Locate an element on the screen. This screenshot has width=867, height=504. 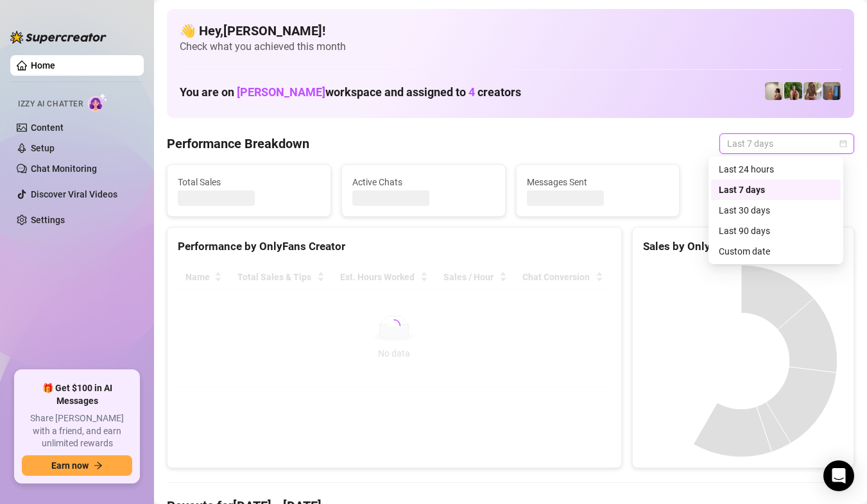
div: Sales by OnlyFans Creator is located at coordinates (743, 246).